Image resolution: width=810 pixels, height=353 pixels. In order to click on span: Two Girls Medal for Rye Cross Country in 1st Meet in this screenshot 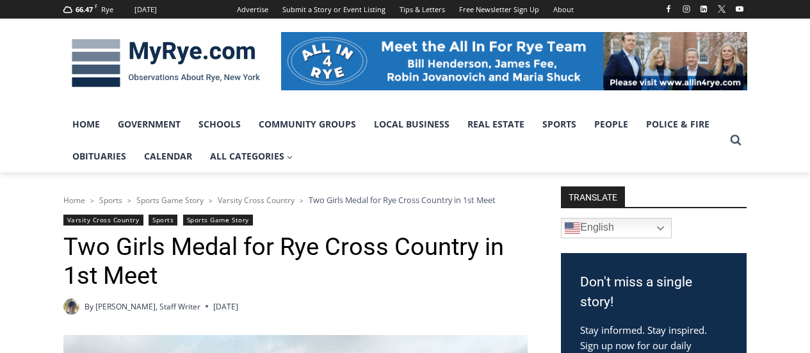, I will do `click(402, 200)`.